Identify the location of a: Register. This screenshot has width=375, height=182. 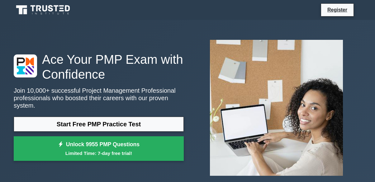
(337, 10).